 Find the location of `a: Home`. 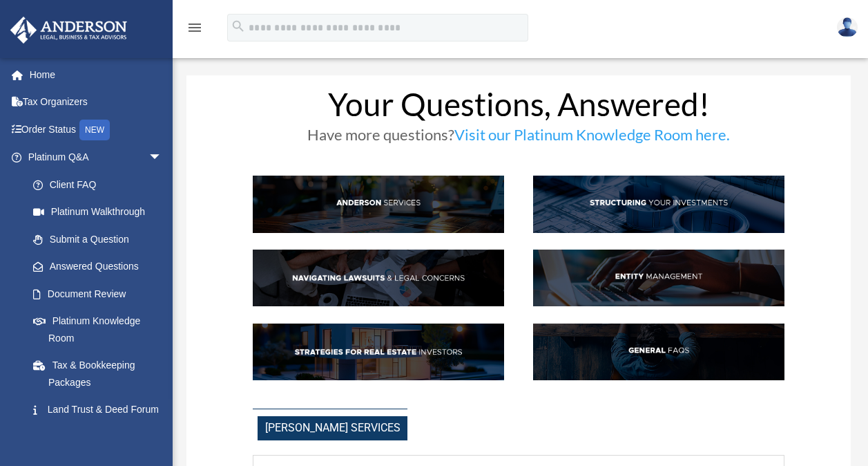

a: Home is located at coordinates (96, 75).